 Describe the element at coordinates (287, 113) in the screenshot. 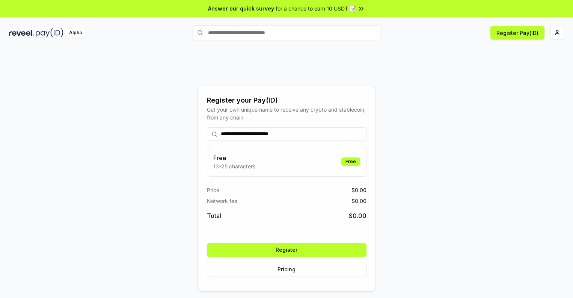

I see `div: Get your own unique name to receive any crypto and stablecoin, from any chain` at that location.